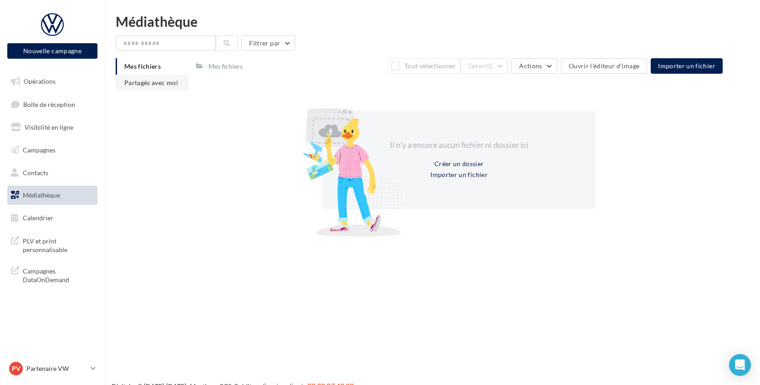 This screenshot has height=385, width=760. Describe the element at coordinates (52, 127) in the screenshot. I see `a: Visibilité en ligne` at that location.